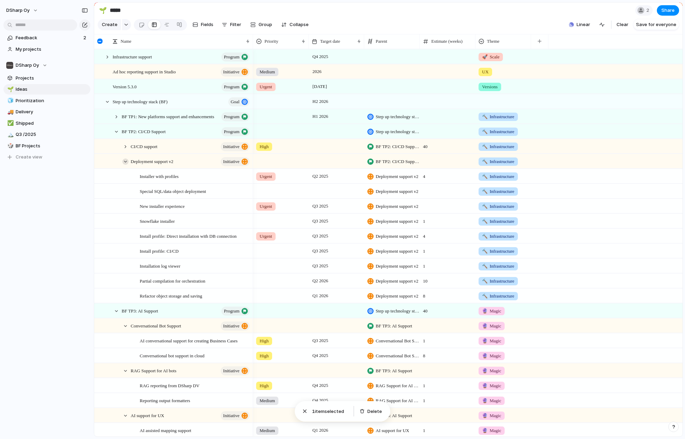 The image size is (685, 439). I want to click on span: Scale, so click(491, 57).